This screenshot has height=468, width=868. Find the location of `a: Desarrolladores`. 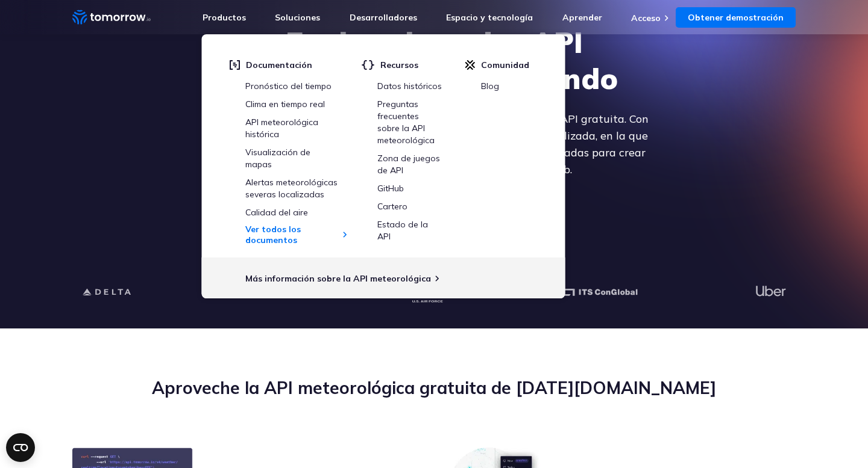

a: Desarrolladores is located at coordinates (384, 18).